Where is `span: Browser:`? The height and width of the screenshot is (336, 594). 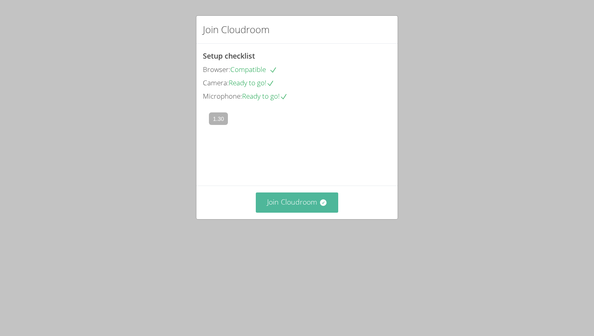 span: Browser: is located at coordinates (217, 69).